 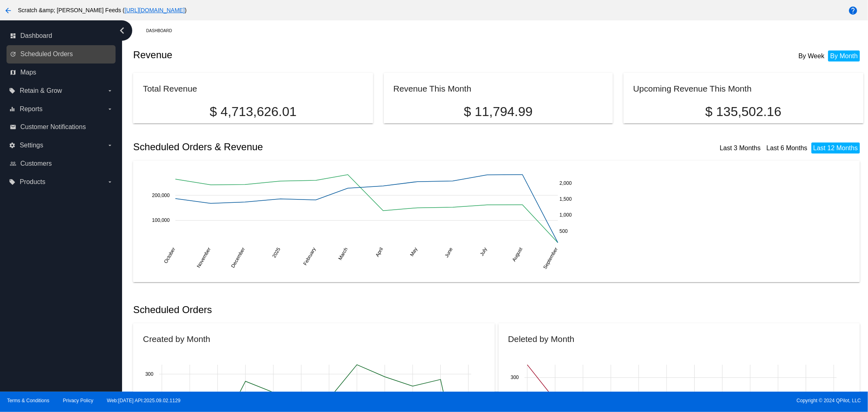 I want to click on span: Dashboard, so click(x=36, y=36).